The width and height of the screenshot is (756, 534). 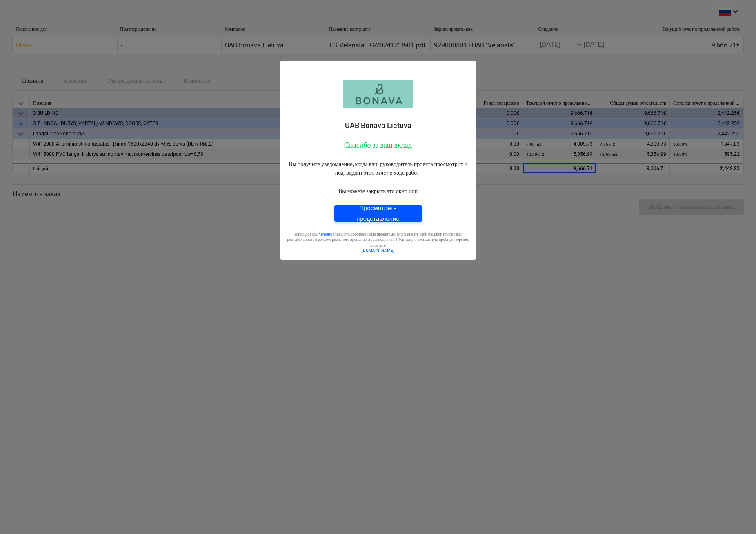 I want to click on p: Спасибо за ваш вклад, so click(x=378, y=145).